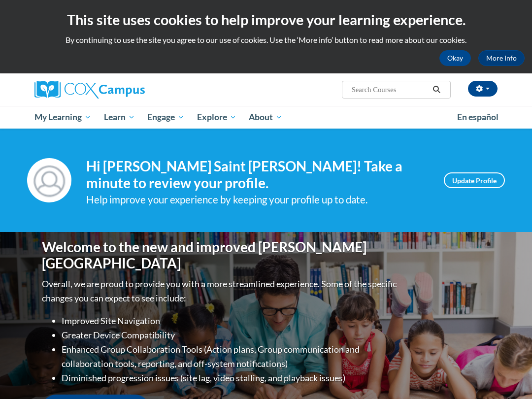 This screenshot has width=532, height=399. What do you see at coordinates (502, 58) in the screenshot?
I see `a: More Info` at bounding box center [502, 58].